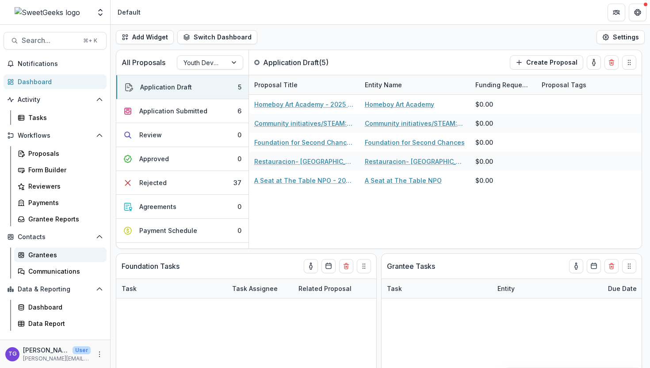 The height and width of the screenshot is (368, 650). What do you see at coordinates (349, 288) in the screenshot?
I see `div: Related Proposal` at bounding box center [349, 288].